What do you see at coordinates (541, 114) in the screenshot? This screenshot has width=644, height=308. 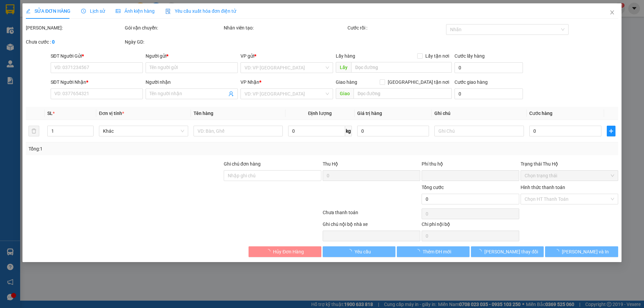 I see `span: Cước hàng` at bounding box center [541, 114].